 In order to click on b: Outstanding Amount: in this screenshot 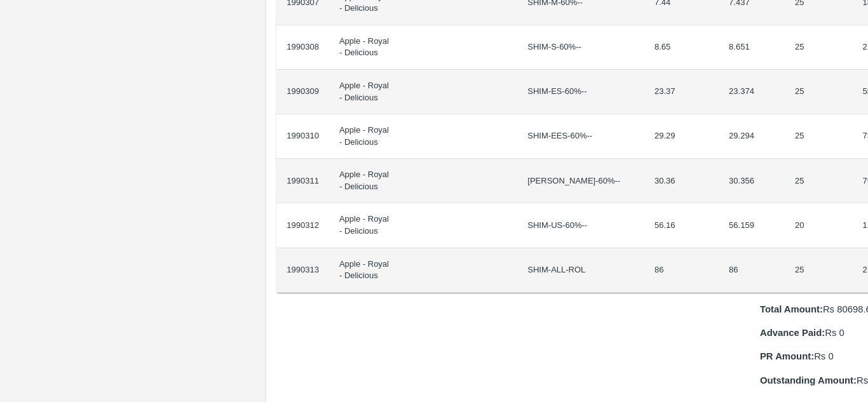, I will do `click(808, 381)`.